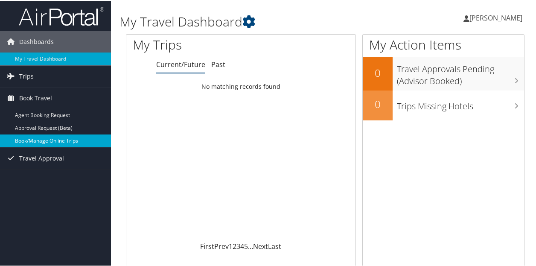 This screenshot has height=266, width=536. Describe the element at coordinates (36, 41) in the screenshot. I see `span: Dashboards` at that location.